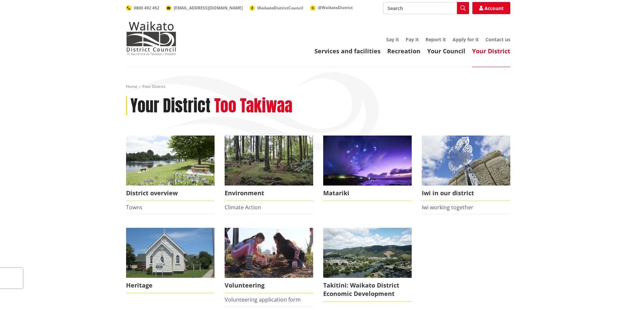  I want to click on a: Matariki, so click(367, 168).